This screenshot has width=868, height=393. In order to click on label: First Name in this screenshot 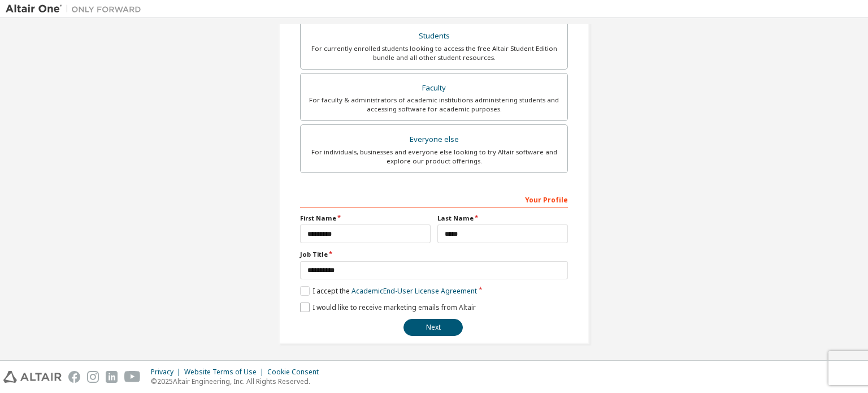, I will do `click(365, 218)`.